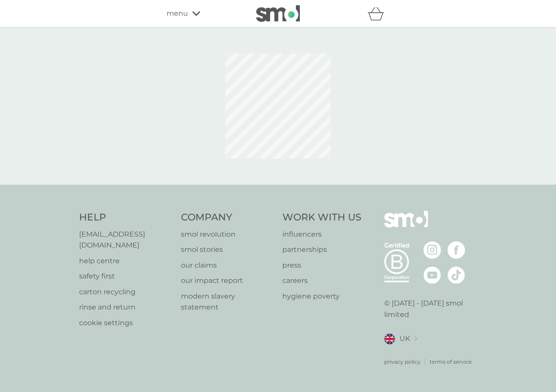  Describe the element at coordinates (227, 217) in the screenshot. I see `h4: Company` at that location.